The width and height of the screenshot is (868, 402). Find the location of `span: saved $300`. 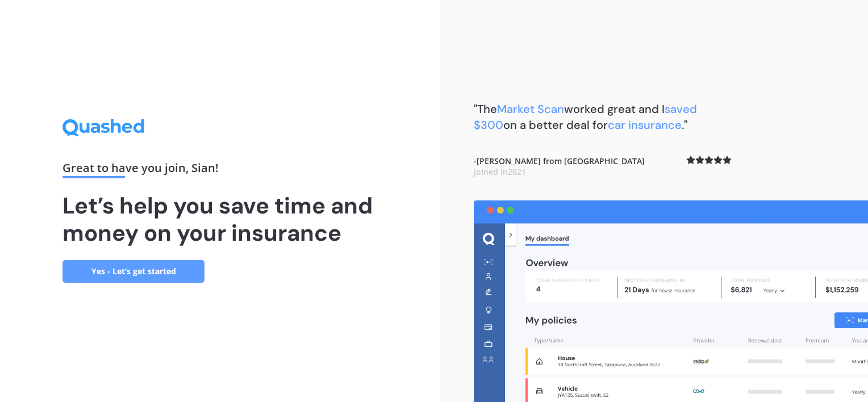

span: saved $300 is located at coordinates (585, 117).